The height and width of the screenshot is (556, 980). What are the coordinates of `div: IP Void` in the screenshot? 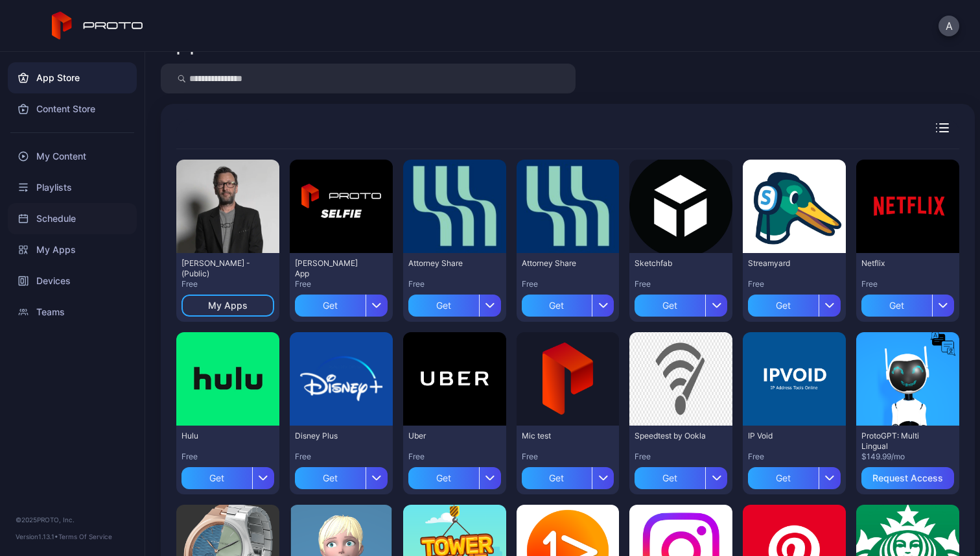 It's located at (784, 436).